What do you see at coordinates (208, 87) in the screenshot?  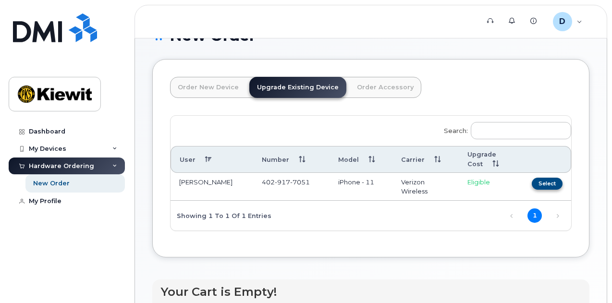 I see `a: Order New Device` at bounding box center [208, 87].